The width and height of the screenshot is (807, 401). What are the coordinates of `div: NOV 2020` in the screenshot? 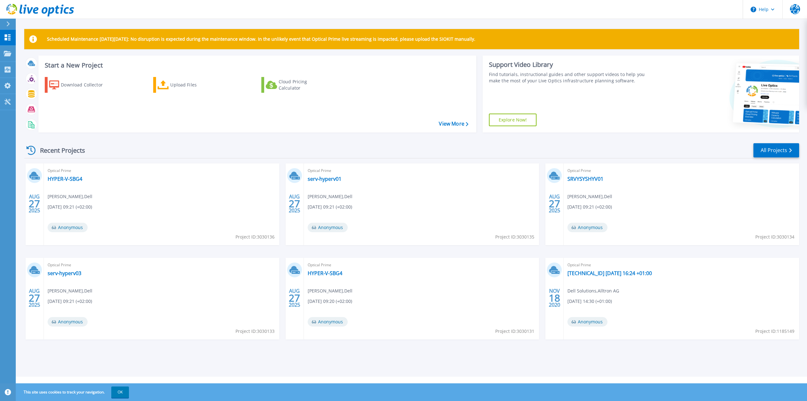 It's located at (554, 298).